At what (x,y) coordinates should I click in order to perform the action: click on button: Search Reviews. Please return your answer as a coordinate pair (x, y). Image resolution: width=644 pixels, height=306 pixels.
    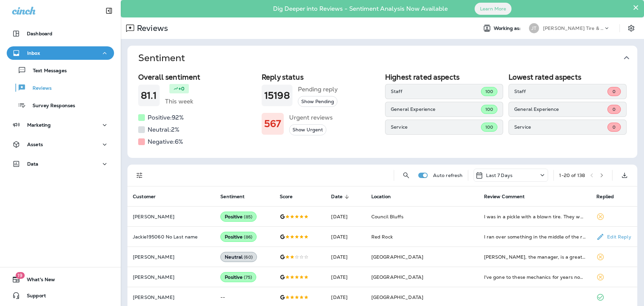
    Looking at the image, I should click on (406, 175).